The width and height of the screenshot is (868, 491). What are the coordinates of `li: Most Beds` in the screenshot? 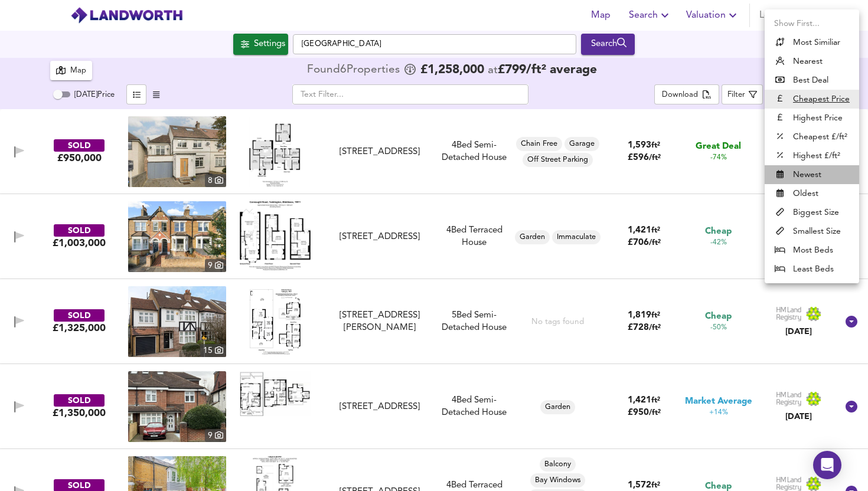 It's located at (812, 251).